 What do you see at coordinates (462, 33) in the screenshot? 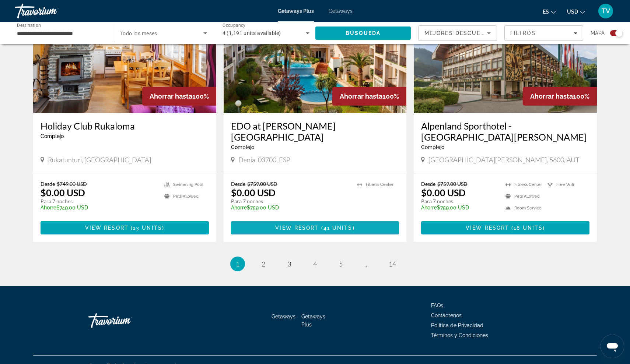
I see `span: Mejores descuentos` at bounding box center [462, 33].